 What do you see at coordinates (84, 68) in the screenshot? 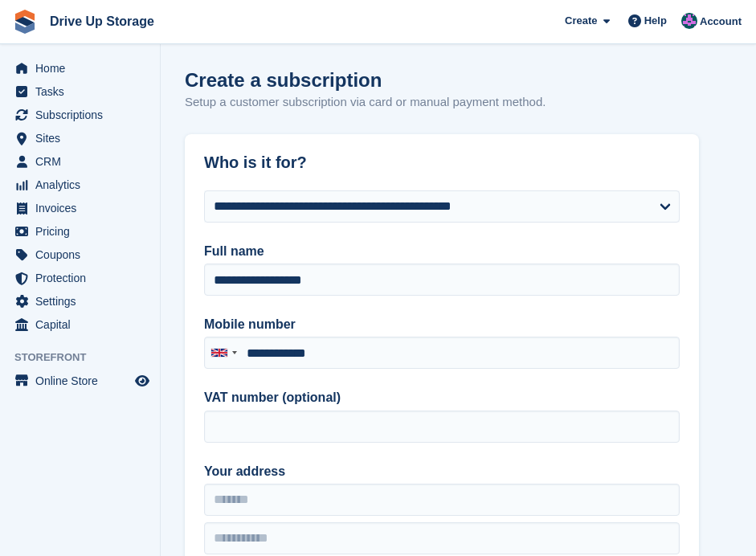
I see `span: Home` at bounding box center [84, 68].